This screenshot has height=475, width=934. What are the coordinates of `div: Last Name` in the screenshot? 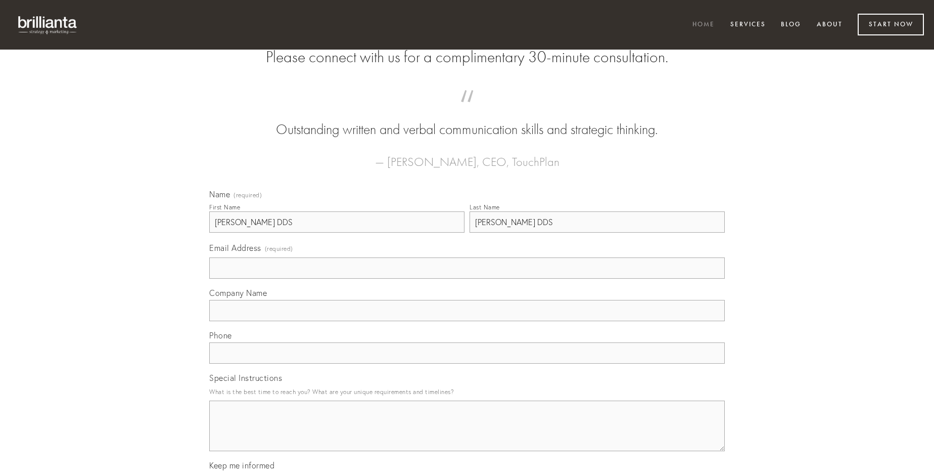 It's located at (485, 207).